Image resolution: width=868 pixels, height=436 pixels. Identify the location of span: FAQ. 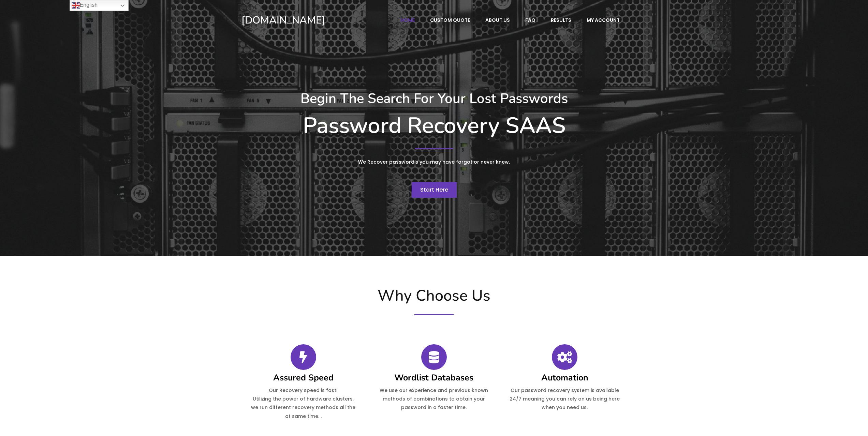
(530, 20).